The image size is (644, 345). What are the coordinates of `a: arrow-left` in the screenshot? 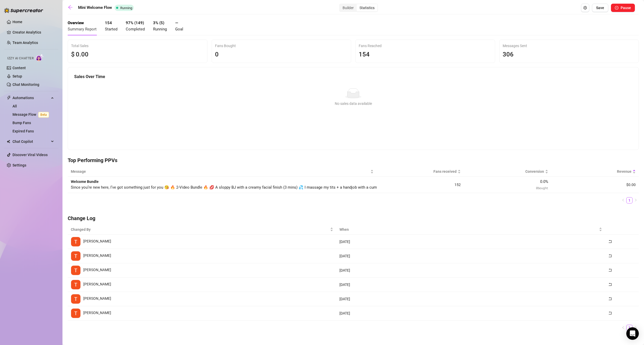 It's located at (71, 8).